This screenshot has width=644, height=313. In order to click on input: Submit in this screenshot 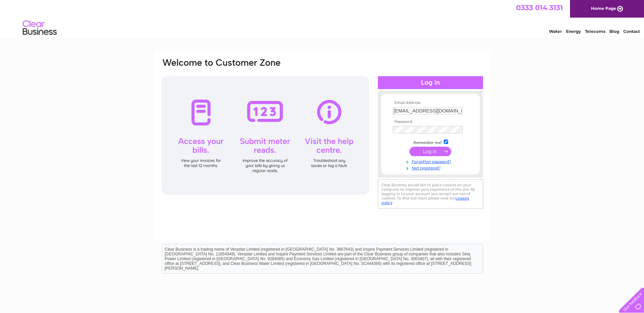, I will do `click(430, 152)`.